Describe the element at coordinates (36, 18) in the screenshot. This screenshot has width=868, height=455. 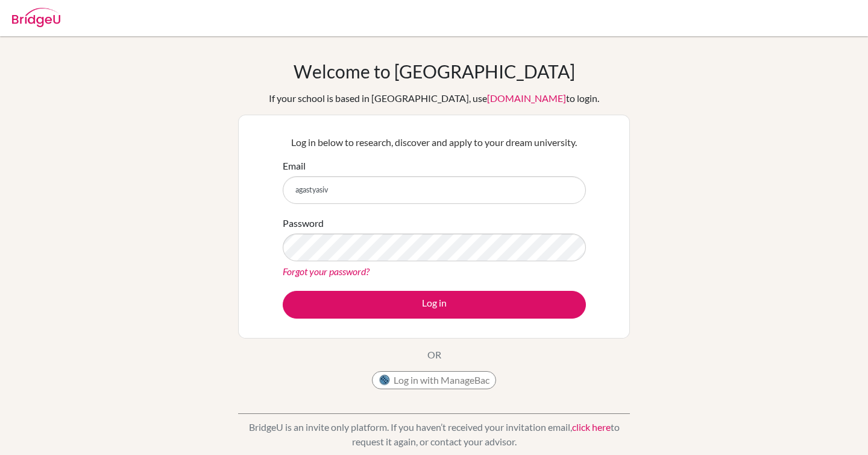
I see `img: Bridge-U` at that location.